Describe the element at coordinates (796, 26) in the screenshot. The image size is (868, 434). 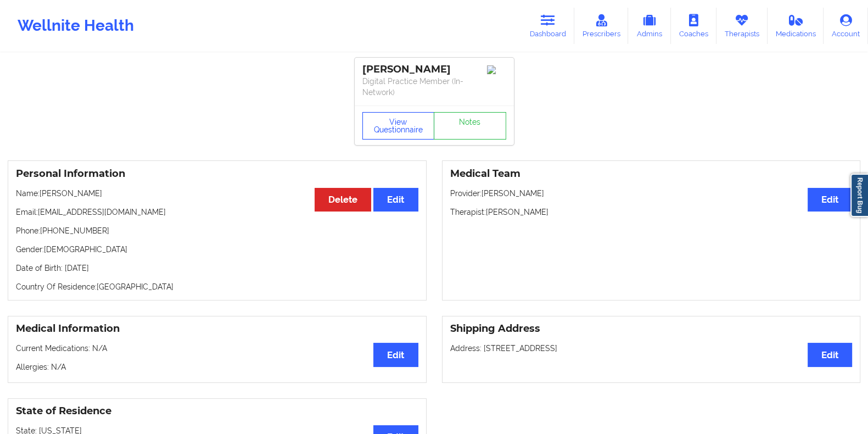
I see `a: Medications` at that location.